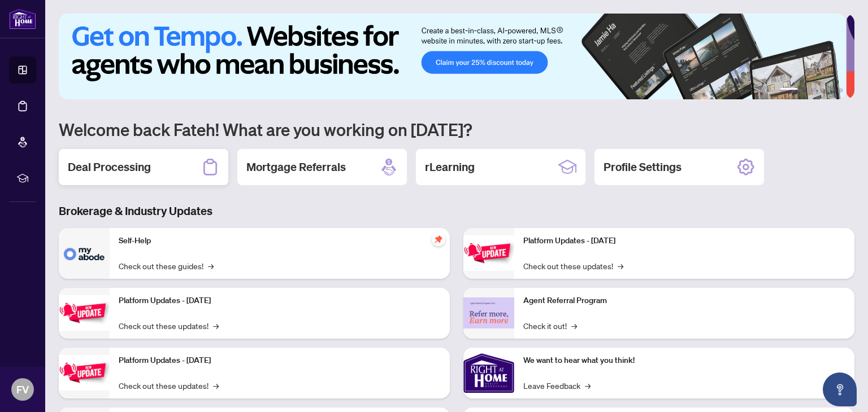 This screenshot has height=412, width=868. I want to click on h2: Mortgage Referrals, so click(296, 168).